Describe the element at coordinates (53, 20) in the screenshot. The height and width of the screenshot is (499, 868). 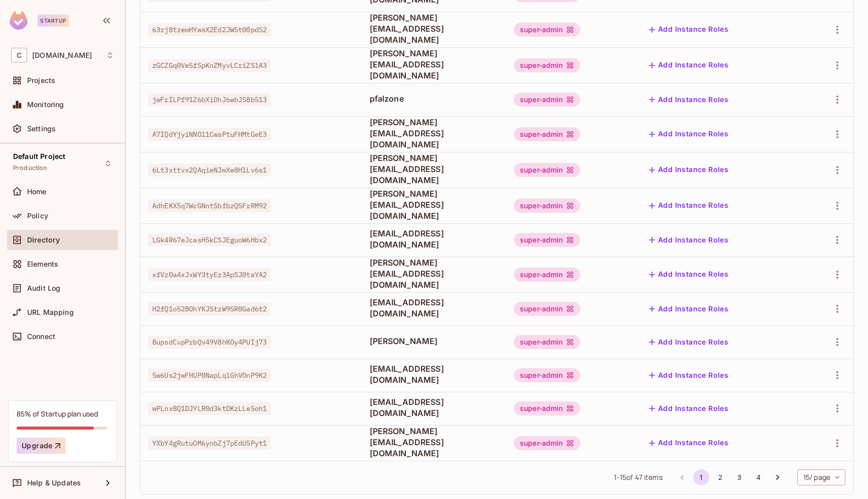
I see `div: Startup` at that location.